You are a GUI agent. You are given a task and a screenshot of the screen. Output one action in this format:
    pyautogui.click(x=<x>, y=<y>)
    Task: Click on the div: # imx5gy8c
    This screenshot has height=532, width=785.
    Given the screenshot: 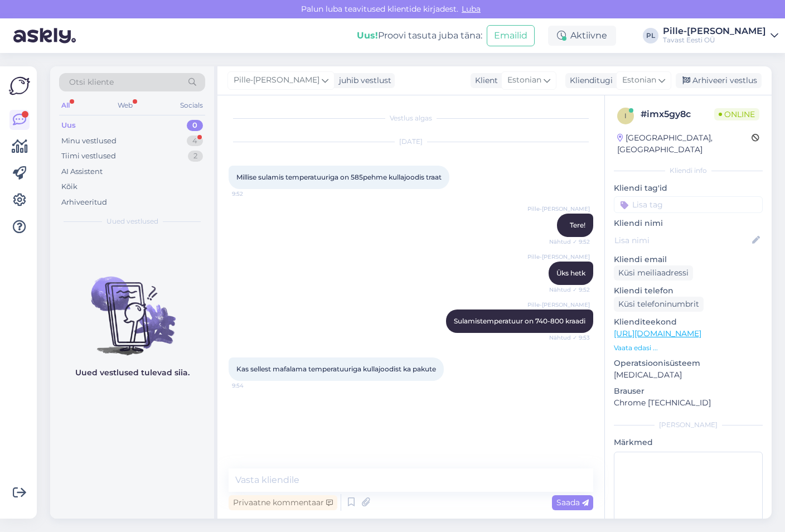 What is the action you would take?
    pyautogui.click(x=677, y=114)
    